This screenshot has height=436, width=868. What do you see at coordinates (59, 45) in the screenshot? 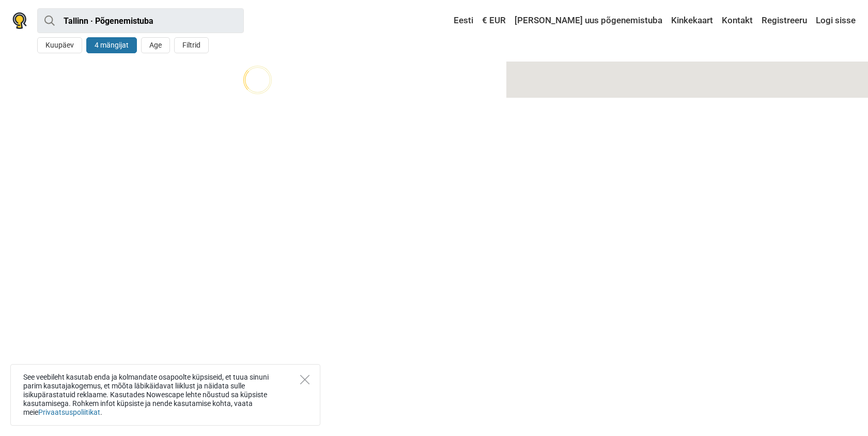
I see `button: Kuupäev` at bounding box center [59, 45].